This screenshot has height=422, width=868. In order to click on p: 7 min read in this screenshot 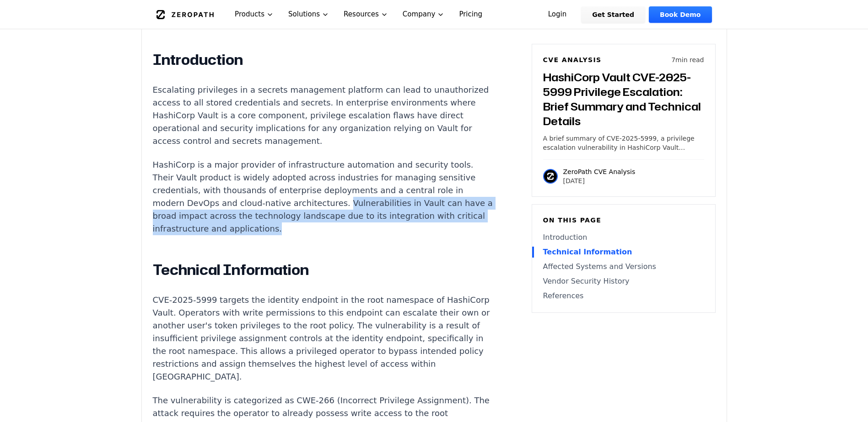, I will do `click(687, 60)`.